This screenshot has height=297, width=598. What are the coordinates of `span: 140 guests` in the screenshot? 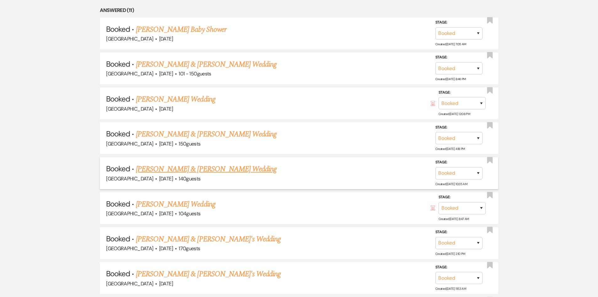 It's located at (189, 178).